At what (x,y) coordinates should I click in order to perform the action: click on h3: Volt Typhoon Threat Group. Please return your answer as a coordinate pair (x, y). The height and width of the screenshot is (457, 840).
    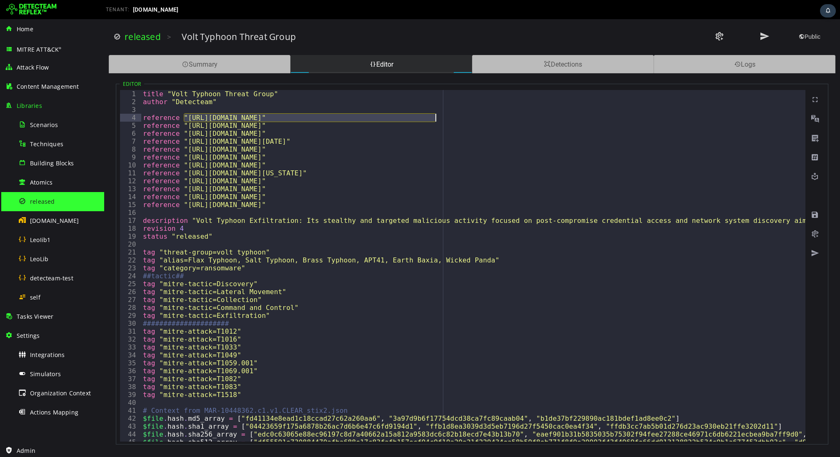
    Looking at the image, I should click on (135, 17).